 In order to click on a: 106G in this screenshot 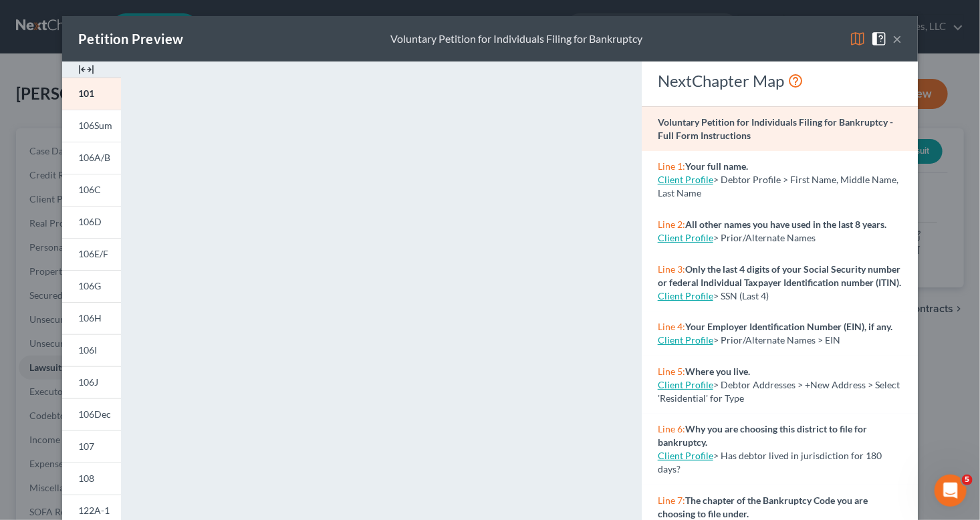, I will do `click(91, 286)`.